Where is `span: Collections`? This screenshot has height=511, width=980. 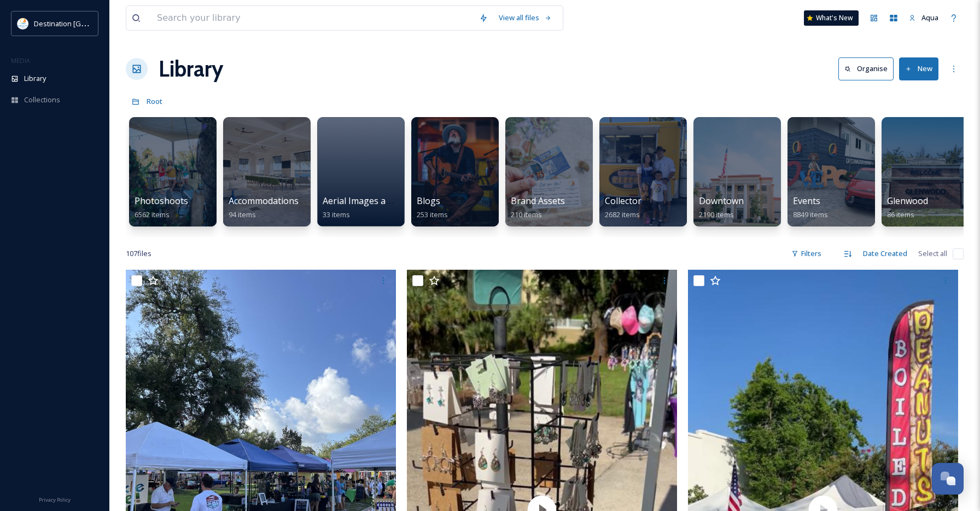
span: Collections is located at coordinates (42, 100).